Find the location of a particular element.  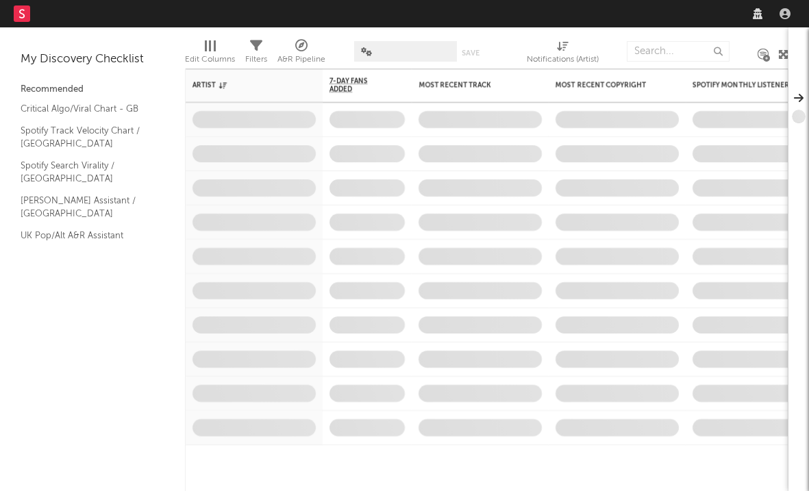

button: Filter by 7-Day Fans Added is located at coordinates (398, 85).